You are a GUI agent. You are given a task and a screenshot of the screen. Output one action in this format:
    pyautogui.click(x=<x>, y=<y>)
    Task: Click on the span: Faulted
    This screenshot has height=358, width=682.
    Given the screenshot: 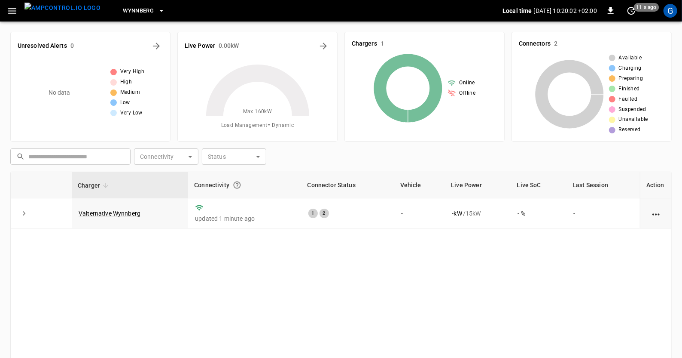 What is the action you would take?
    pyautogui.click(x=629, y=99)
    